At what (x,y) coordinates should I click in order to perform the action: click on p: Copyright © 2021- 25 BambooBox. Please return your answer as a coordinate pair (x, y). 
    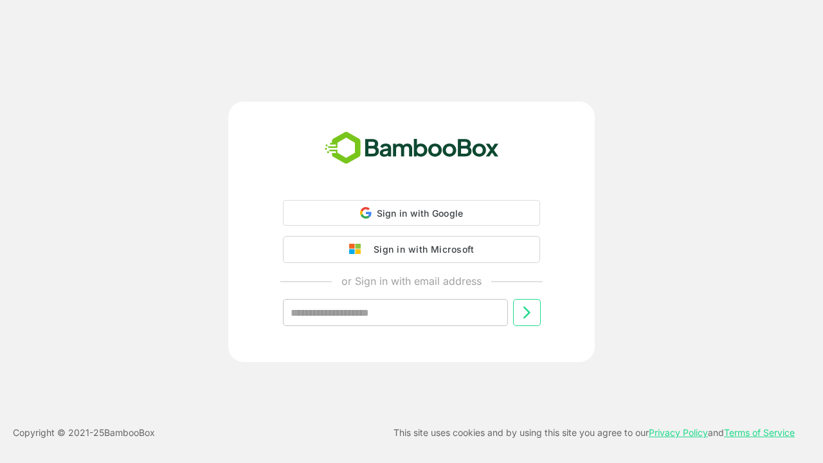
    Looking at the image, I should click on (84, 433).